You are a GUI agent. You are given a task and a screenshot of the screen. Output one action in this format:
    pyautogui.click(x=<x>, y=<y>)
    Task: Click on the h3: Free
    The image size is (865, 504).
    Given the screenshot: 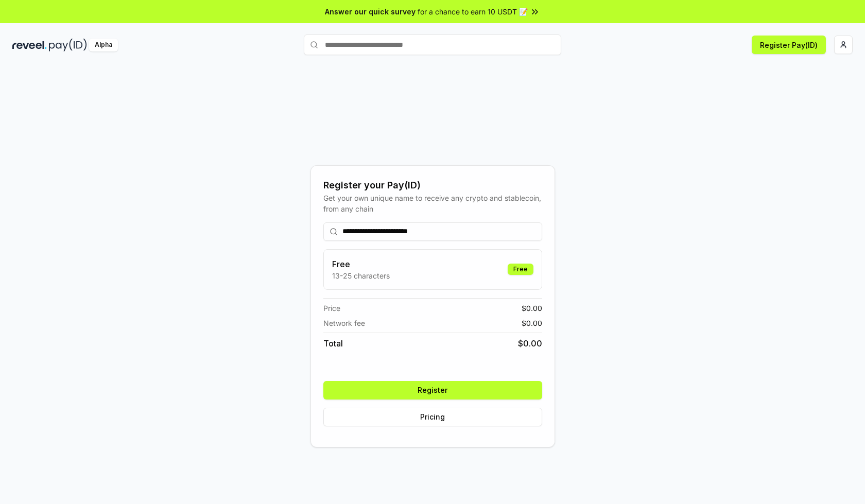 What is the action you would take?
    pyautogui.click(x=361, y=264)
    